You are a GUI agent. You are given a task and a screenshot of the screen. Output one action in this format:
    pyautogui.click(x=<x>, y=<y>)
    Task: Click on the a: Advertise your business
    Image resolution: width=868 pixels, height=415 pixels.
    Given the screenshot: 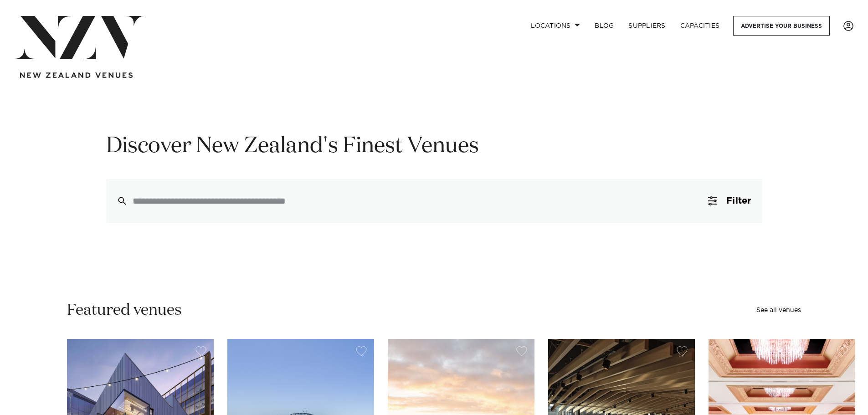 What is the action you would take?
    pyautogui.click(x=782, y=25)
    